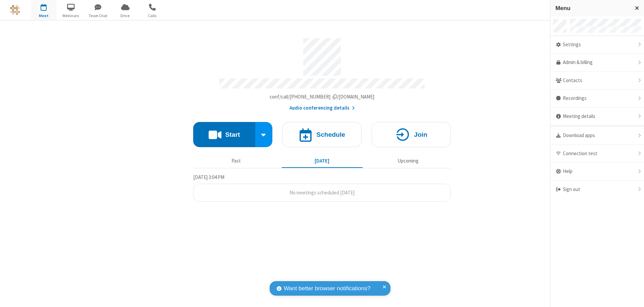  Describe the element at coordinates (322, 108) in the screenshot. I see `button: Audio conferencing details` at that location.